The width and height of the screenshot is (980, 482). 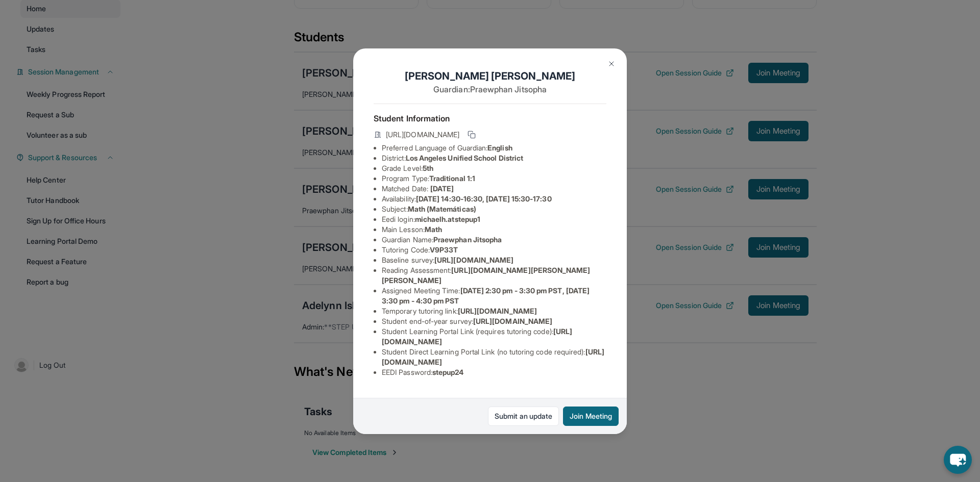 What do you see at coordinates (448, 219) in the screenshot?
I see `span: michaelh.atstepup1` at bounding box center [448, 219].